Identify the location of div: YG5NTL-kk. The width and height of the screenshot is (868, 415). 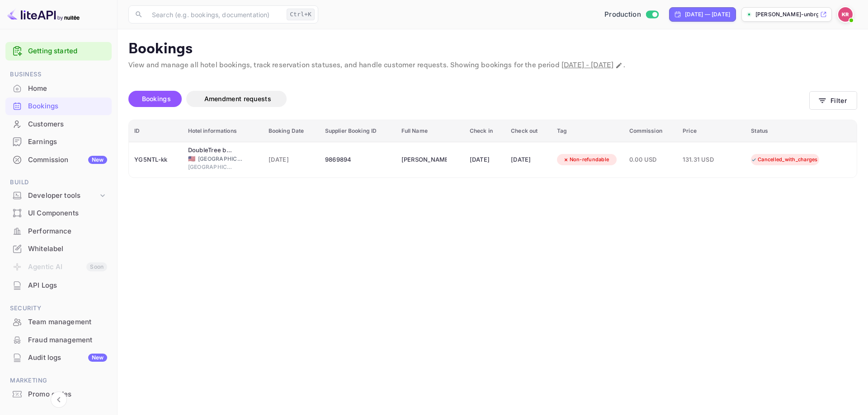
(155, 160).